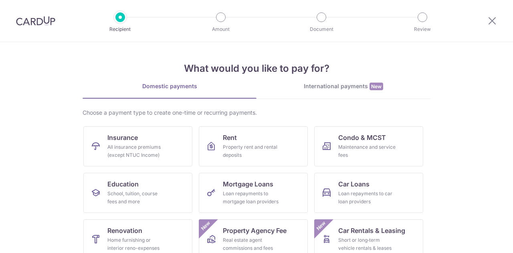  What do you see at coordinates (367, 244) in the screenshot?
I see `div: Short or long‑term vehicle rentals & leases` at bounding box center [367, 244].